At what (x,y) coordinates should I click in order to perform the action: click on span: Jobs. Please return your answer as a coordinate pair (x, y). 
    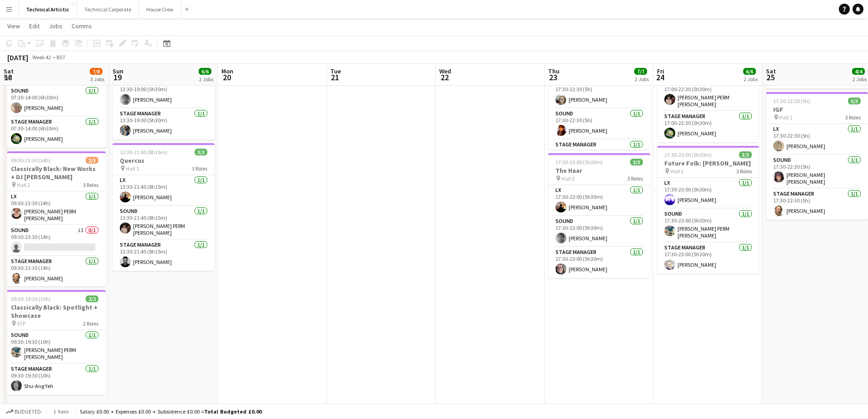
    Looking at the image, I should click on (56, 26).